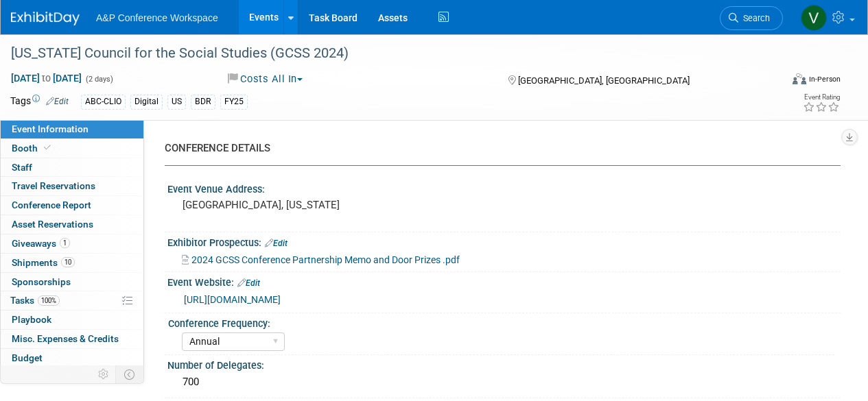  Describe the element at coordinates (504, 364) in the screenshot. I see `div: Number of Delegates:` at that location.